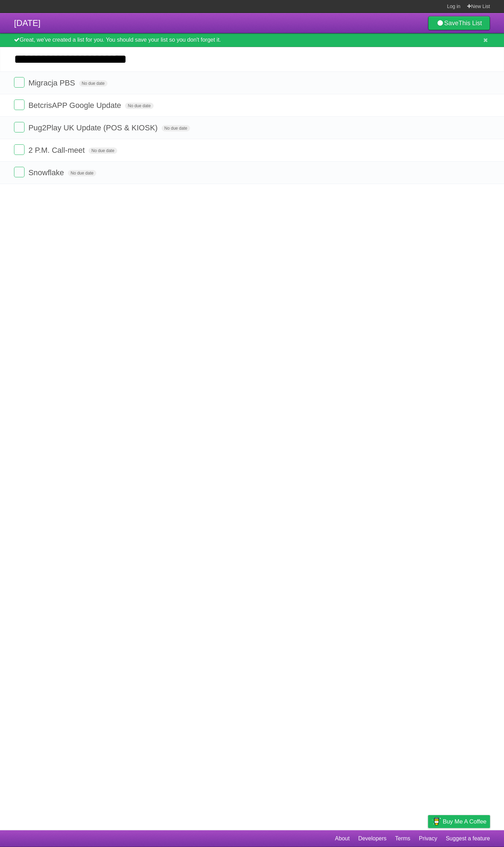 The height and width of the screenshot is (847, 504). Describe the element at coordinates (459, 822) in the screenshot. I see `a: Buy me a coffee` at that location.